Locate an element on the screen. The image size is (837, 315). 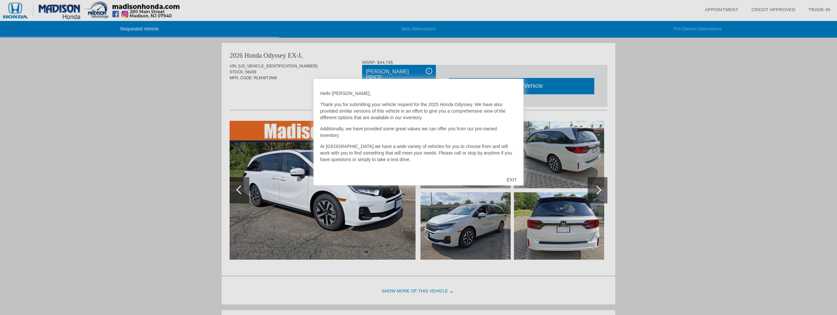
p: Additionally, we have provided some great values we can offer you from our pre-owned inventory. is located at coordinates (418, 132).